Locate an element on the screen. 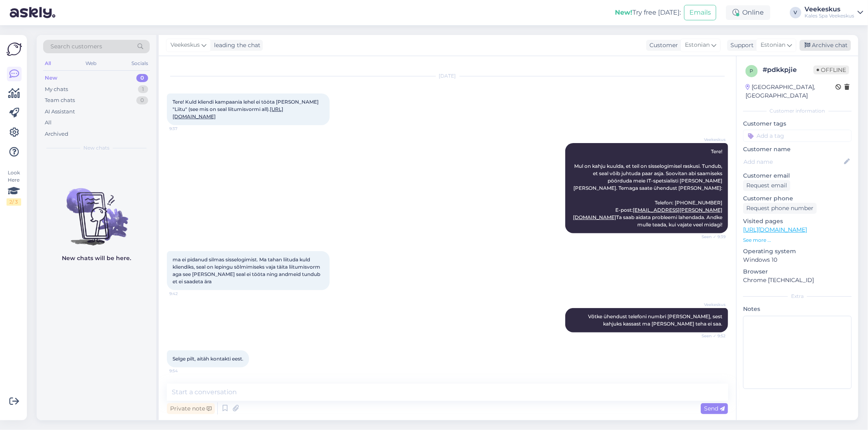  a: VeekeskusKales Spa Veekeskus is located at coordinates (834, 12).